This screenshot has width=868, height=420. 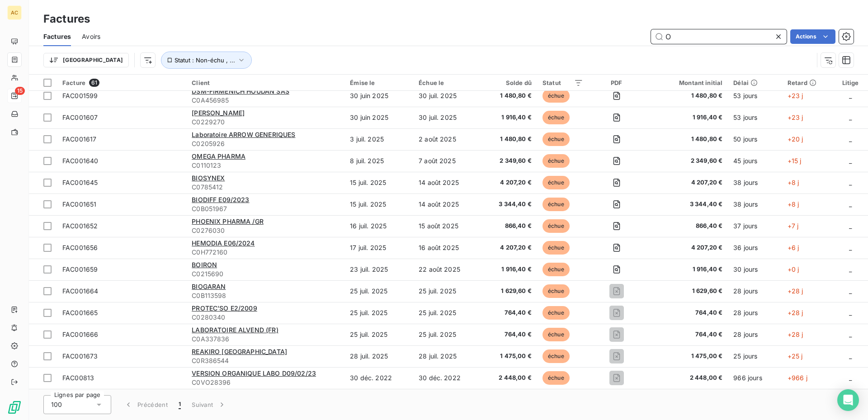 I want to click on span: BOIRON, so click(x=204, y=265).